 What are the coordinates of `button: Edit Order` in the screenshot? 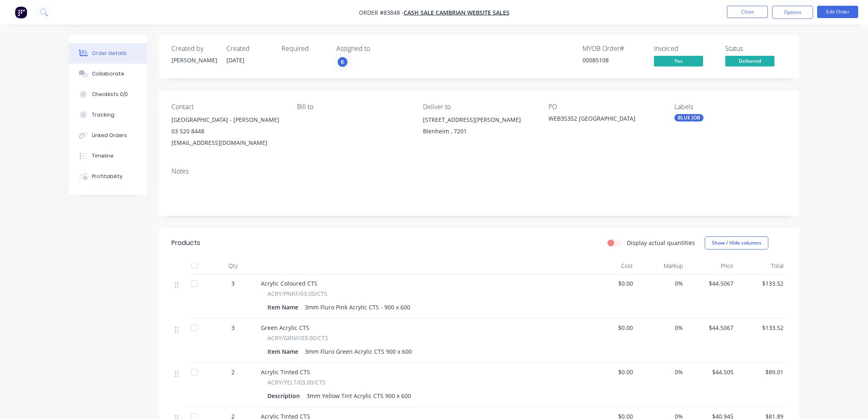 It's located at (838, 12).